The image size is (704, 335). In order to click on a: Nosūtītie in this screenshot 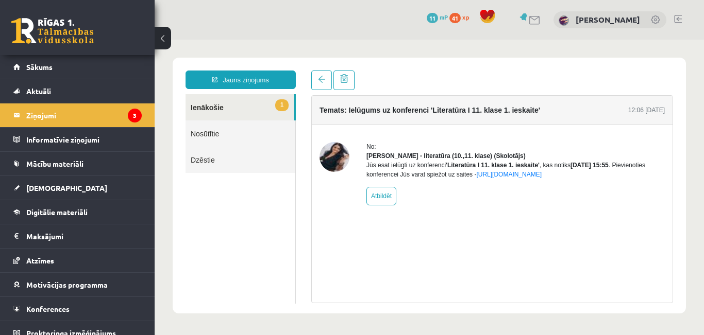, I will do `click(86, 94)`.